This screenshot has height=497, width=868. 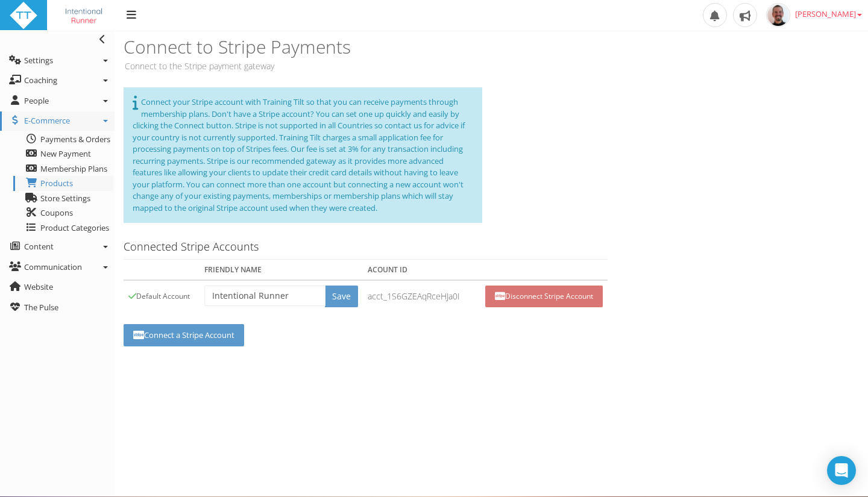 What do you see at coordinates (39, 60) in the screenshot?
I see `span: Settings` at bounding box center [39, 60].